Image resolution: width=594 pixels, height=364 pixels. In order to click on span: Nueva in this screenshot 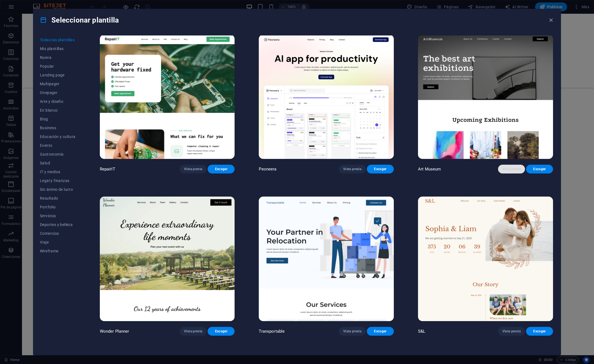, I will do `click(58, 57)`.